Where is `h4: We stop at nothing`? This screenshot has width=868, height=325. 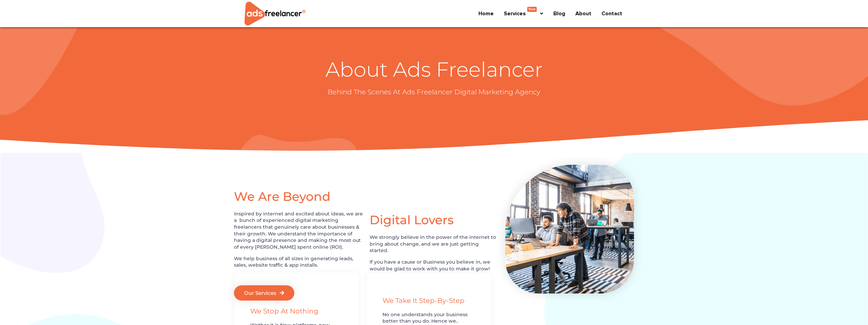 h4: We stop at nothing is located at coordinates (296, 311).